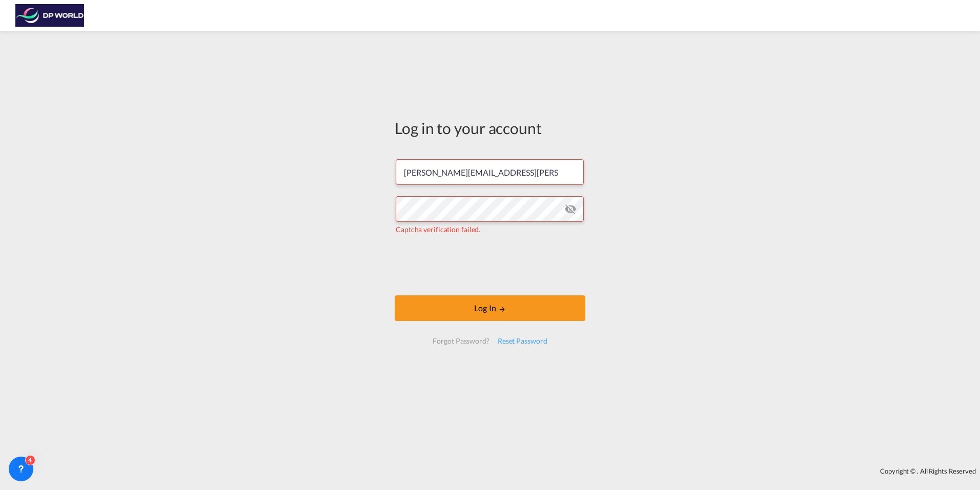 The image size is (980, 490). Describe the element at coordinates (490, 127) in the screenshot. I see `div: Log in to your account` at that location.